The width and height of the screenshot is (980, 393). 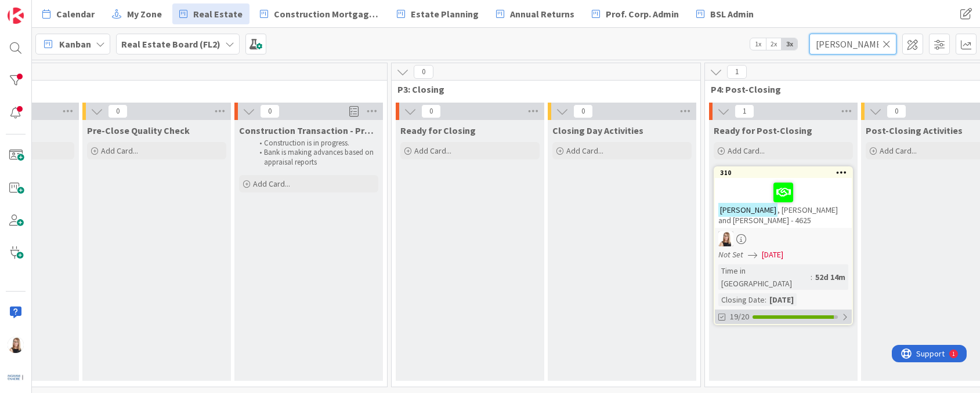 I want to click on div: Closing Date, so click(x=741, y=299).